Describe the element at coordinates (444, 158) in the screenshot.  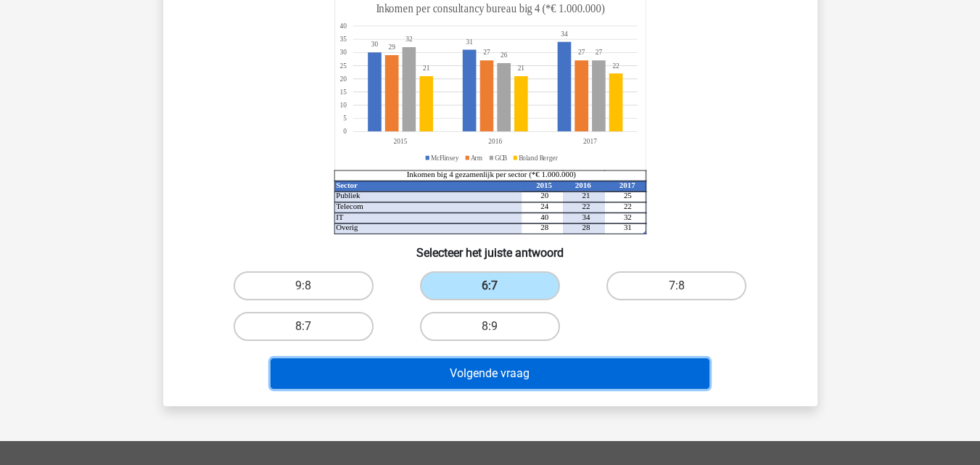
I see `tspan: McFlinsey` at that location.